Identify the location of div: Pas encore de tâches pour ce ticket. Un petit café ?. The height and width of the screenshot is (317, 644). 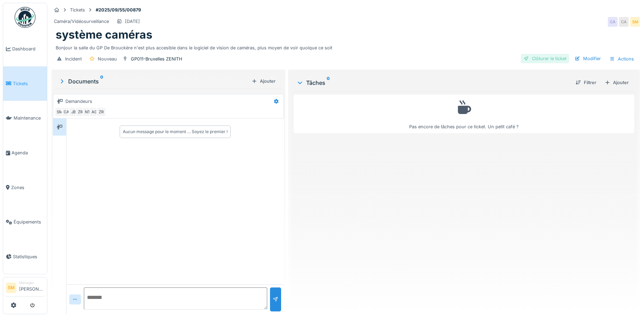
(464, 114).